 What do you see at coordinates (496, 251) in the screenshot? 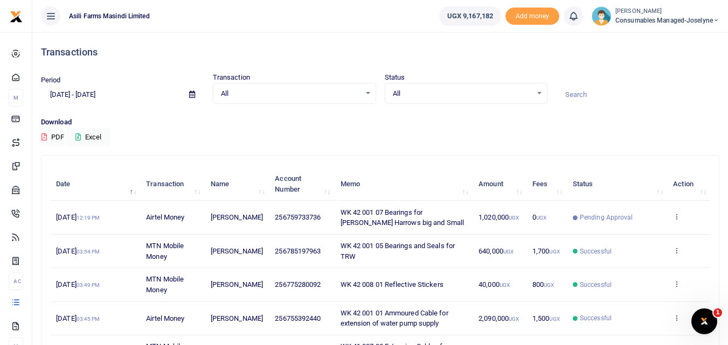
I see `span: 640,000` at bounding box center [496, 251].